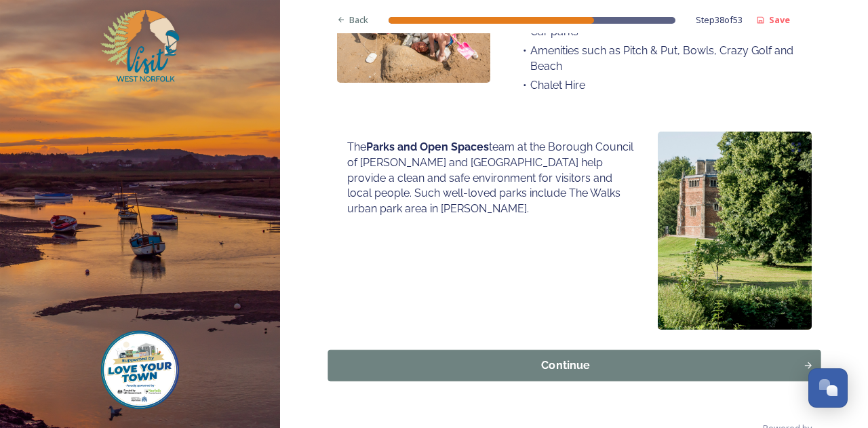  I want to click on button: Continue, so click(574, 365).